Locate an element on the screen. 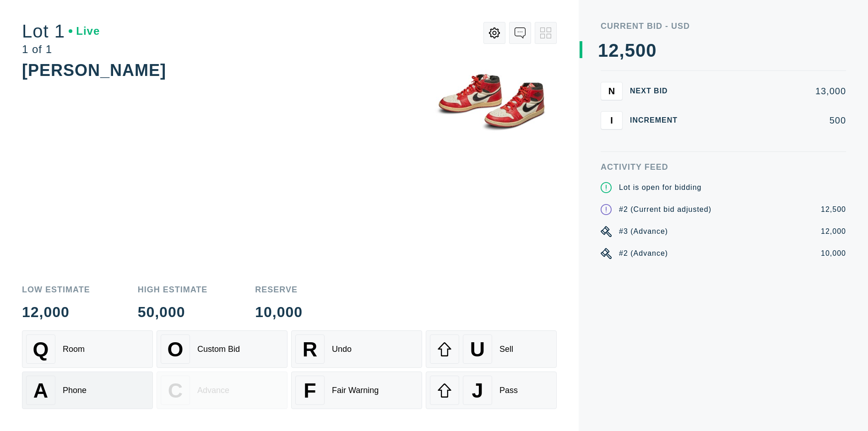 This screenshot has height=431, width=868. button: QRoom is located at coordinates (88, 349).